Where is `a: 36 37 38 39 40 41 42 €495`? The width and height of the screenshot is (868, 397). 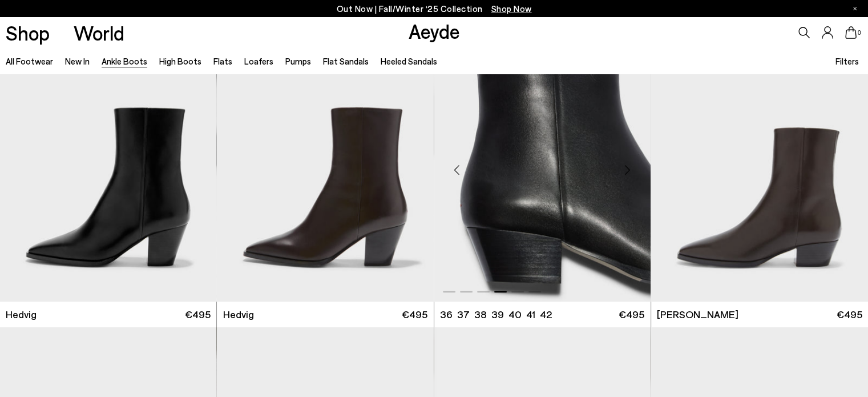
a: 36 37 38 39 40 41 42 €495 is located at coordinates (542, 314).